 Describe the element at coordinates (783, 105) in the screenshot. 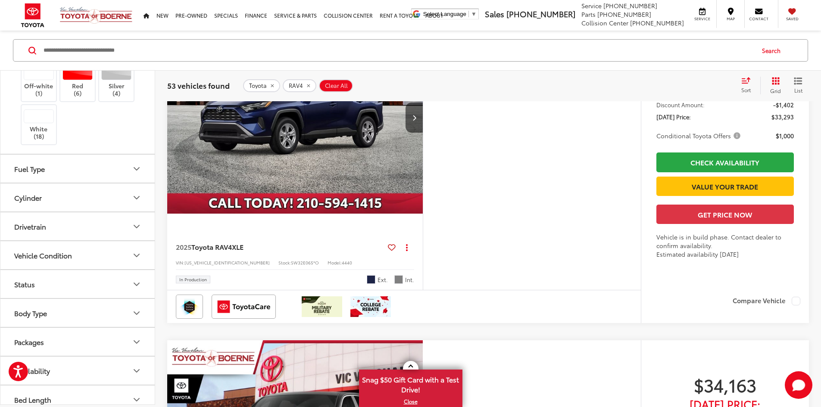

I see `span: -$1,402` at that location.